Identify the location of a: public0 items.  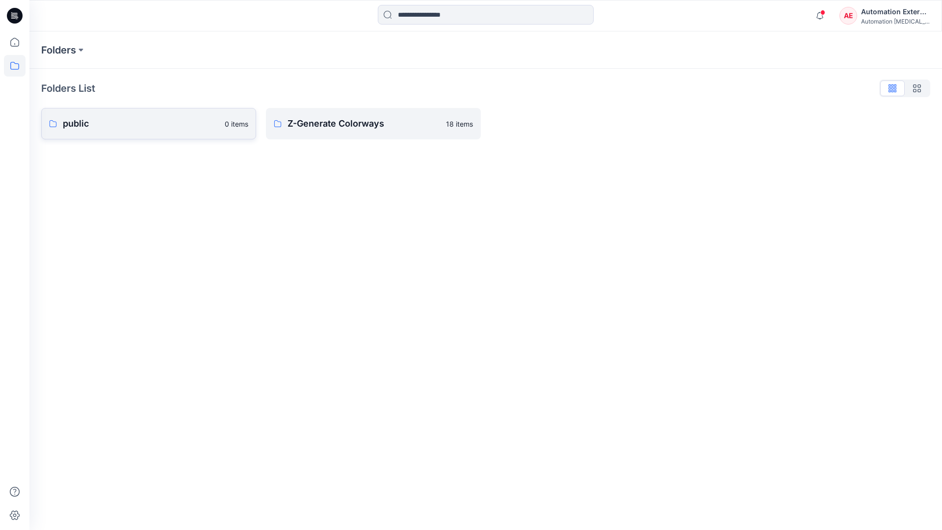
(149, 124).